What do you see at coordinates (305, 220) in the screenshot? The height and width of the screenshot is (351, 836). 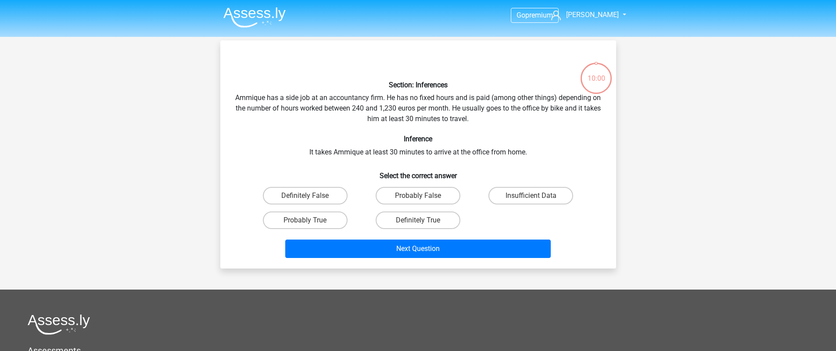 I see `label: Probably True` at bounding box center [305, 220].